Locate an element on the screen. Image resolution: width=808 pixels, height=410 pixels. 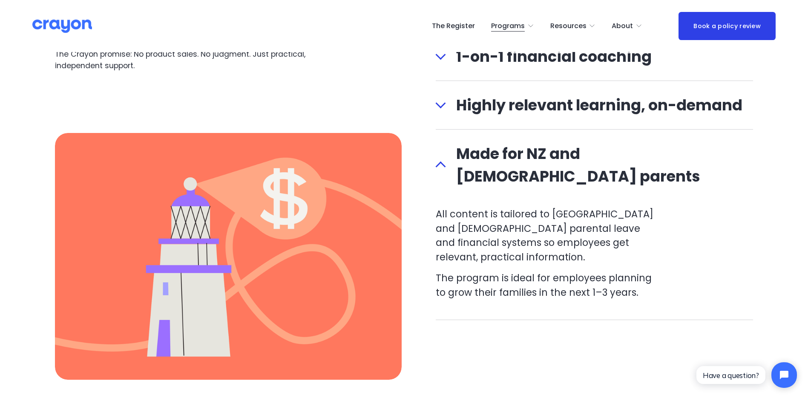
button: Open chat widget is located at coordinates (95, 20).